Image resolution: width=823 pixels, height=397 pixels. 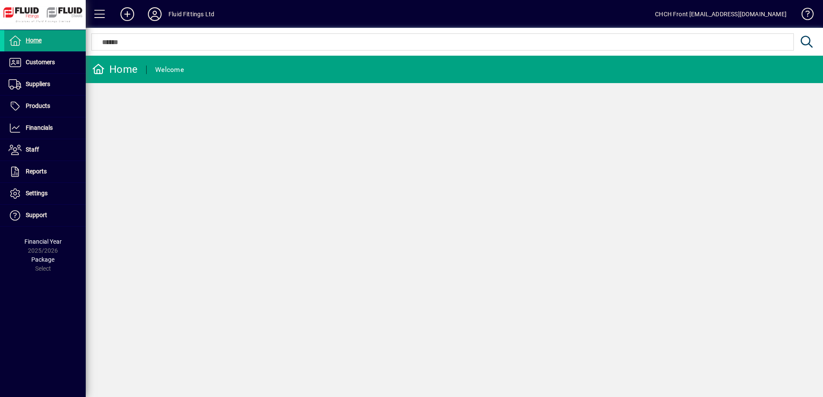 What do you see at coordinates (45, 150) in the screenshot?
I see `a: Staff` at bounding box center [45, 150].